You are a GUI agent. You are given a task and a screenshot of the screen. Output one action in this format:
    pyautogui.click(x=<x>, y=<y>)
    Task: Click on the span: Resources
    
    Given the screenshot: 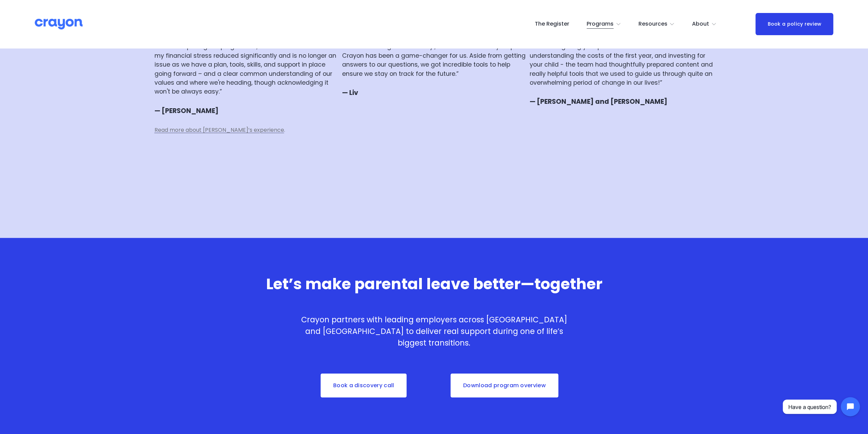 What is the action you would take?
    pyautogui.click(x=653, y=24)
    